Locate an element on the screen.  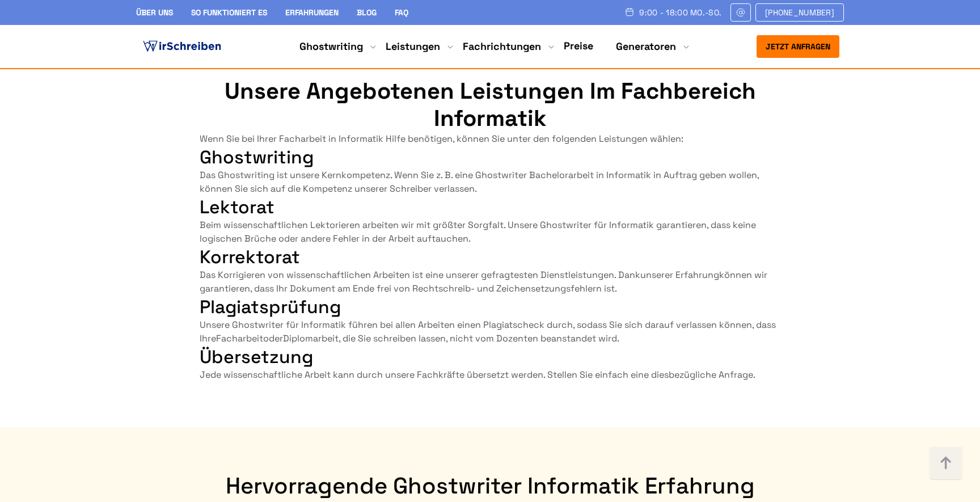
h3: Ghostwriting is located at coordinates (490, 157).